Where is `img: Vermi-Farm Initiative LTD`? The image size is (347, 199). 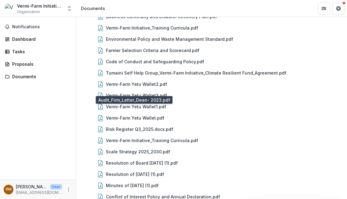
img: Vermi-Farm Initiative LTD is located at coordinates (10, 9).